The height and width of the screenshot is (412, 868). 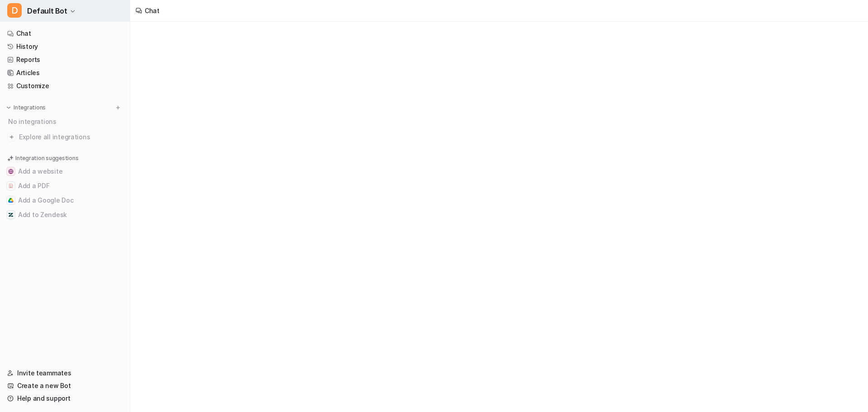 I want to click on a: Reports, so click(x=65, y=59).